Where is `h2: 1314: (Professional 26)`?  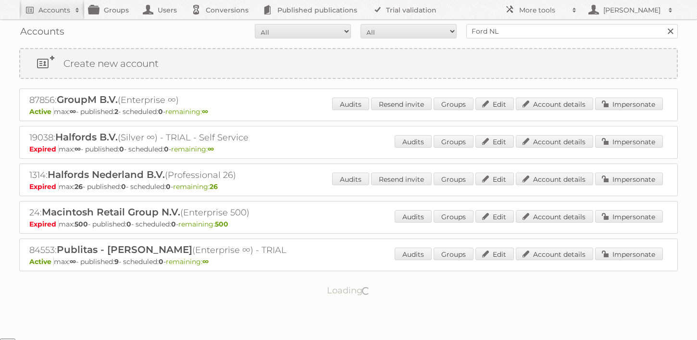 h2: 1314: (Professional 26) is located at coordinates (197, 175).